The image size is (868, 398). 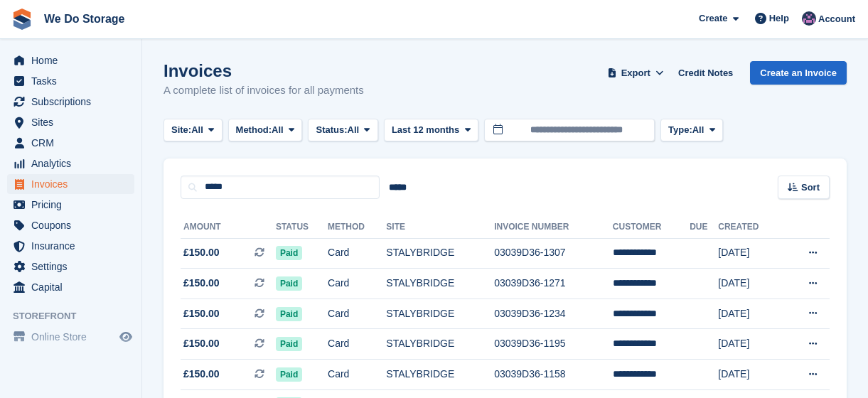 I want to click on td: 03039D36-1271, so click(x=553, y=284).